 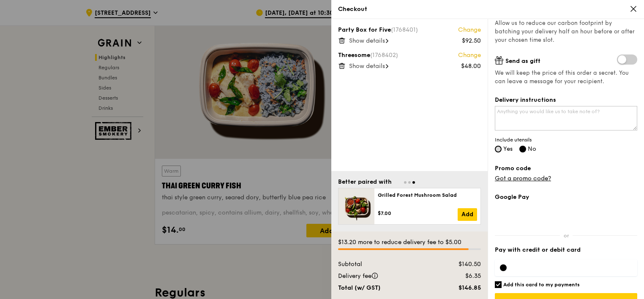 What do you see at coordinates (541, 285) in the screenshot?
I see `h6: Add this card to my payments` at bounding box center [541, 285].